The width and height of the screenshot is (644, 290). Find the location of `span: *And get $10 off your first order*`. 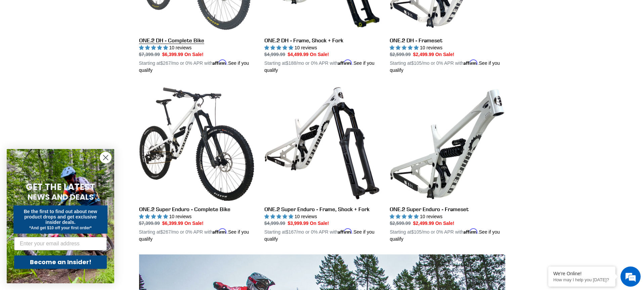

span: *And get $10 off your first order* is located at coordinates (60, 228).